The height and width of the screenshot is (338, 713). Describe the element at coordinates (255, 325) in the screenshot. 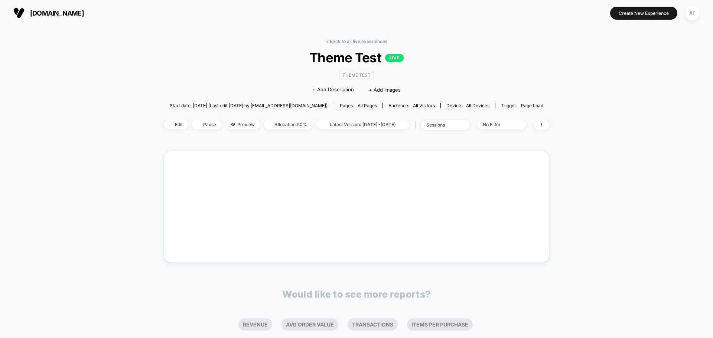

I see `li: Revenue` at that location.